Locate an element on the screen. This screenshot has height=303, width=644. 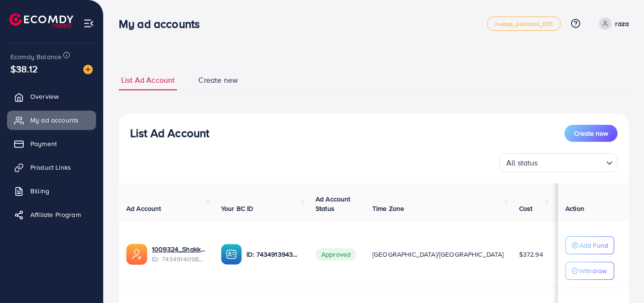
p: raza is located at coordinates (621, 24).